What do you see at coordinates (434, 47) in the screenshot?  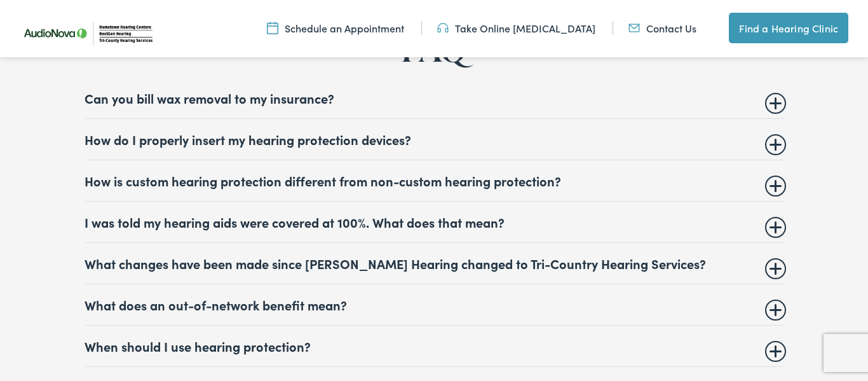 I see `h2: FAQ` at bounding box center [434, 47].